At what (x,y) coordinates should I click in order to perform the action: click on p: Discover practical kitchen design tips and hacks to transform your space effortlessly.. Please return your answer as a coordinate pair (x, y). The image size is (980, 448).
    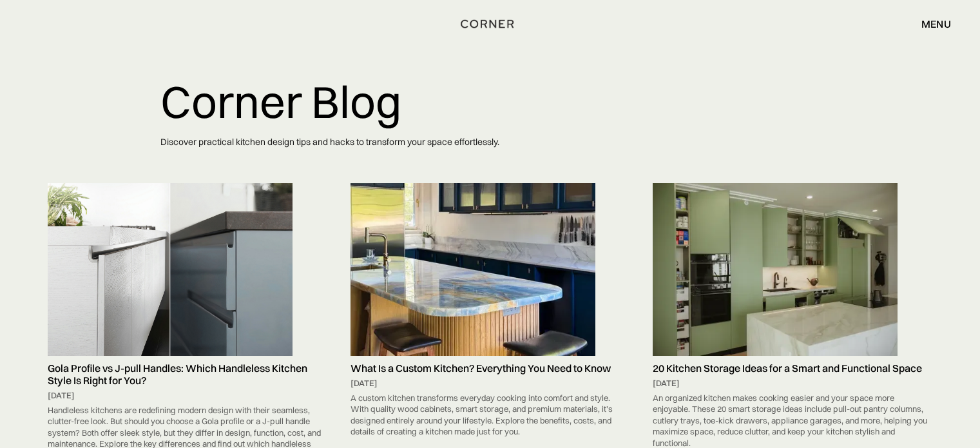
    Looking at the image, I should click on (490, 142).